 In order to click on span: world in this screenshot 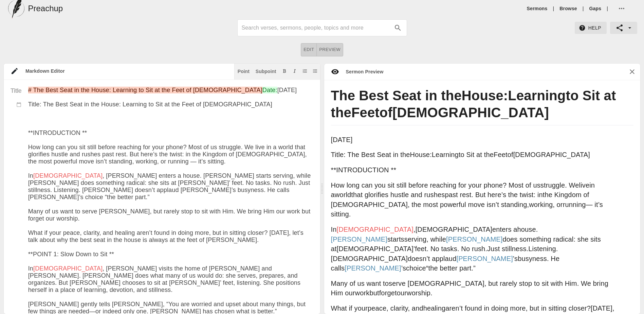, I will do `click(343, 195)`.